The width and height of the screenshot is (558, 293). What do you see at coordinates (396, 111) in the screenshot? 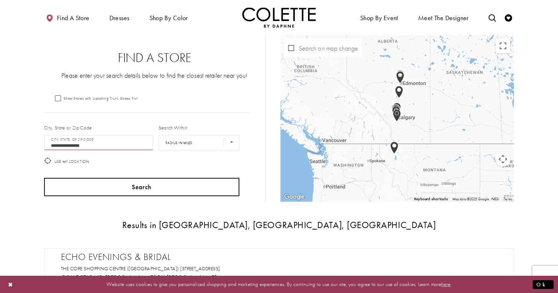
I see `img: Google Image #23` at bounding box center [396, 111].